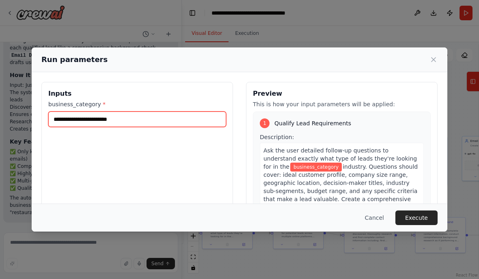 This screenshot has width=479, height=279. Describe the element at coordinates (374, 218) in the screenshot. I see `button: Cancel` at that location.